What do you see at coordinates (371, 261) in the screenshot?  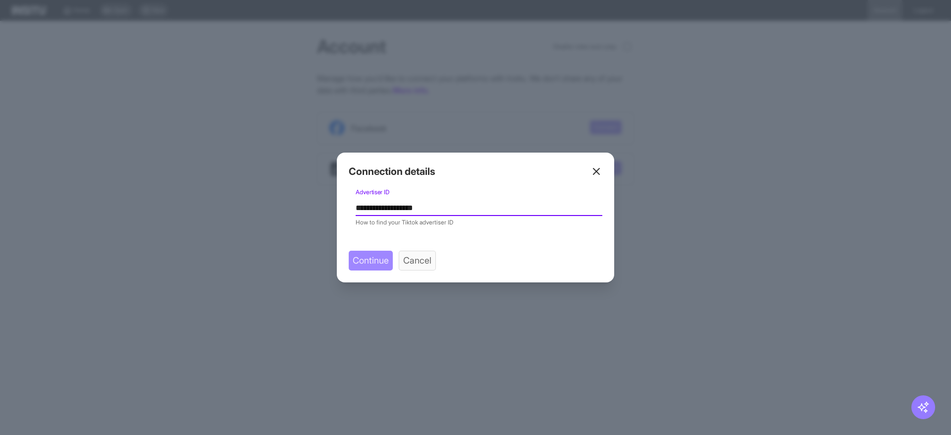 I see `a: Continue` at bounding box center [371, 261].